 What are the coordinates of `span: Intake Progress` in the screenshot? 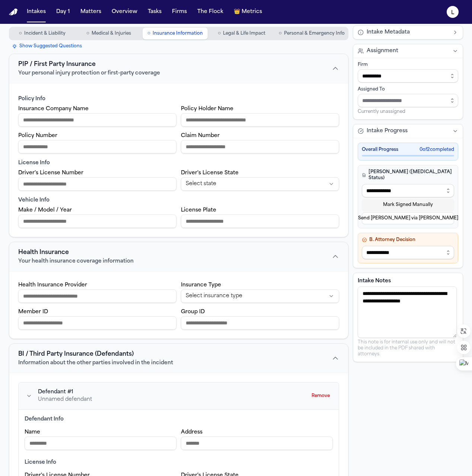 It's located at (387, 131).